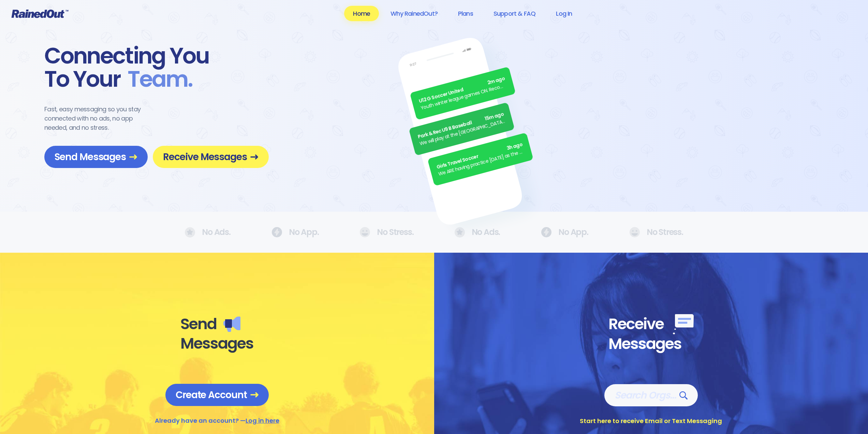  Describe the element at coordinates (362, 13) in the screenshot. I see `a: Home` at that location.